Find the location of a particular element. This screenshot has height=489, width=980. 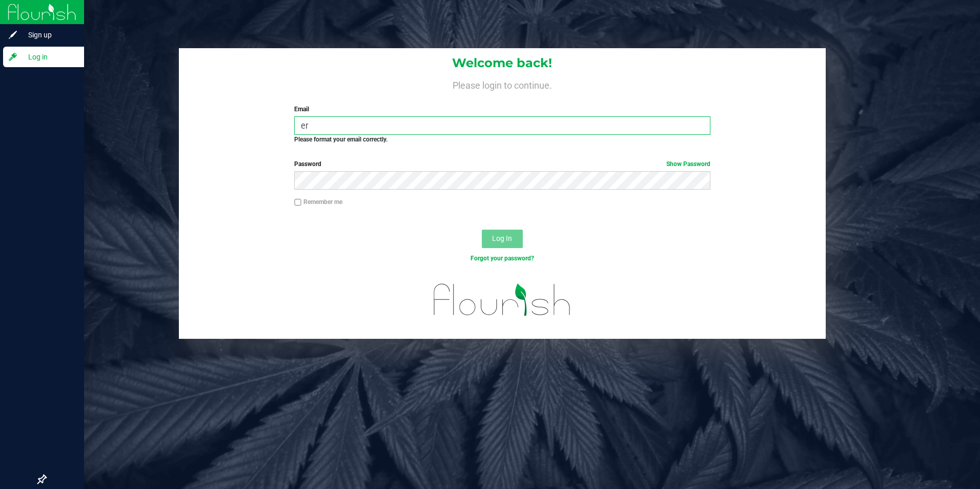

label: Remember me is located at coordinates (319, 202).